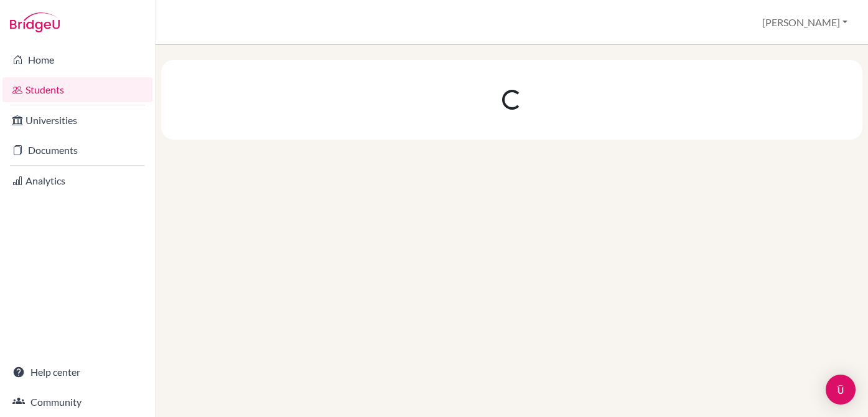 This screenshot has height=417, width=868. I want to click on a: Home, so click(77, 60).